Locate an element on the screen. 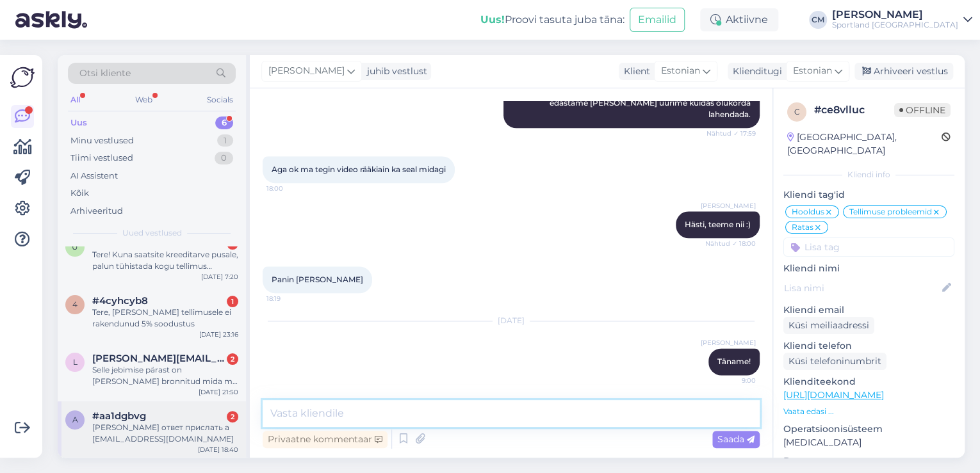 The height and width of the screenshot is (473, 980). span: Offline is located at coordinates (922, 110).